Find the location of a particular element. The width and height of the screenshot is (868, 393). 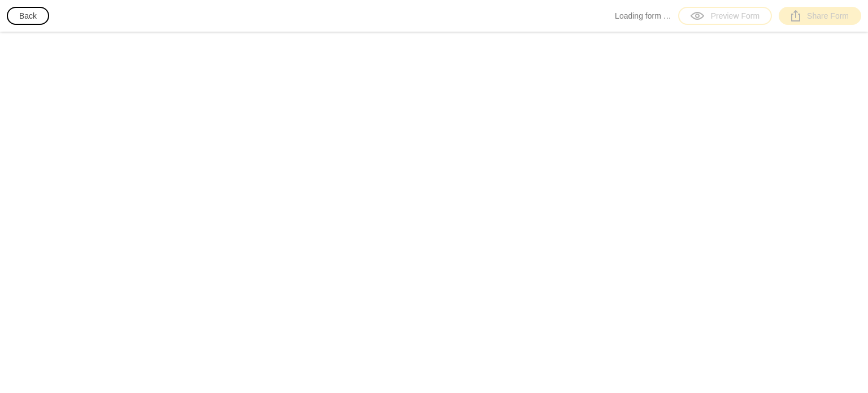

div: Preview Form is located at coordinates (725, 16).